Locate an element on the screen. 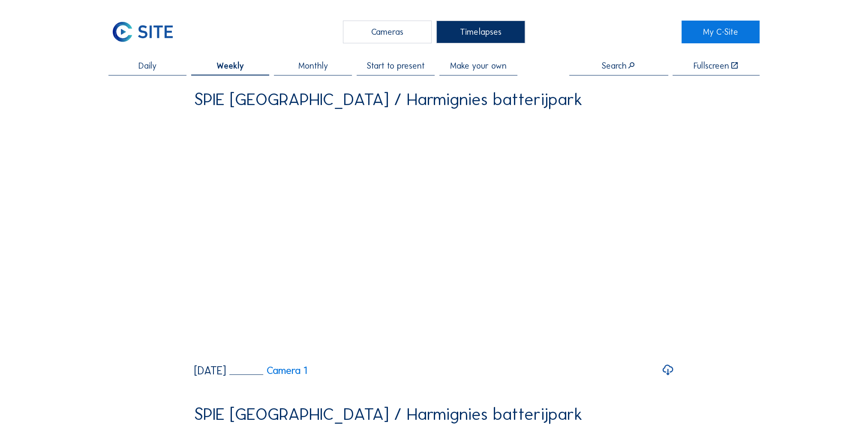 Image resolution: width=868 pixels, height=440 pixels. a: My C-Site is located at coordinates (721, 32).